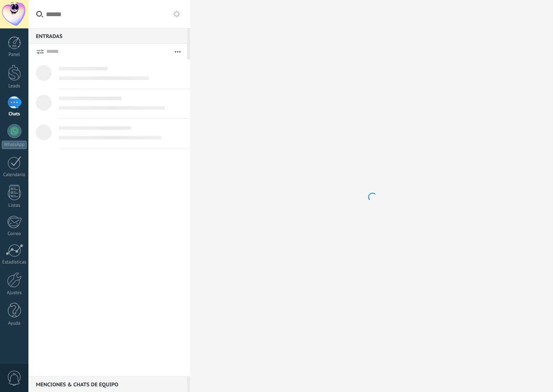 The image size is (553, 392). Describe the element at coordinates (15, 234) in the screenshot. I see `div: Correo` at that location.